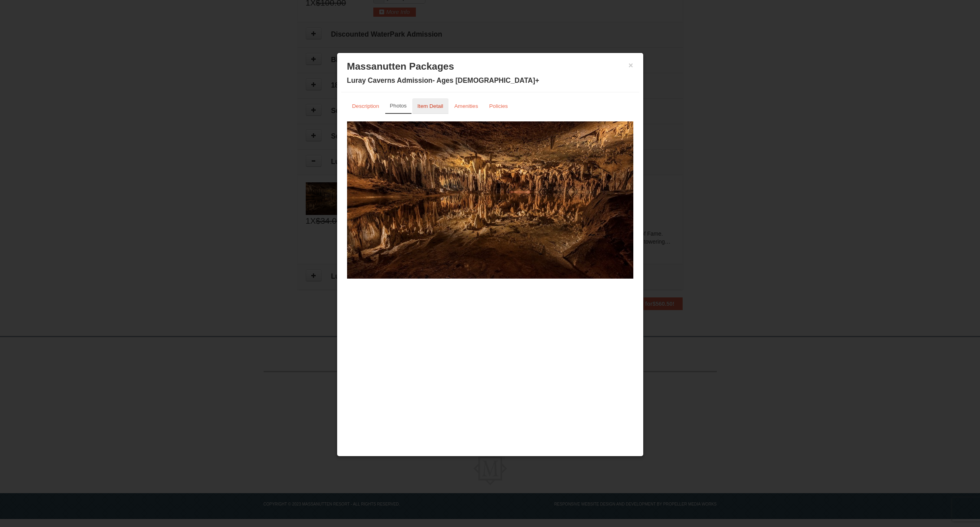 This screenshot has width=980, height=527. Describe the element at coordinates (498, 106) in the screenshot. I see `a: Policies` at that location.